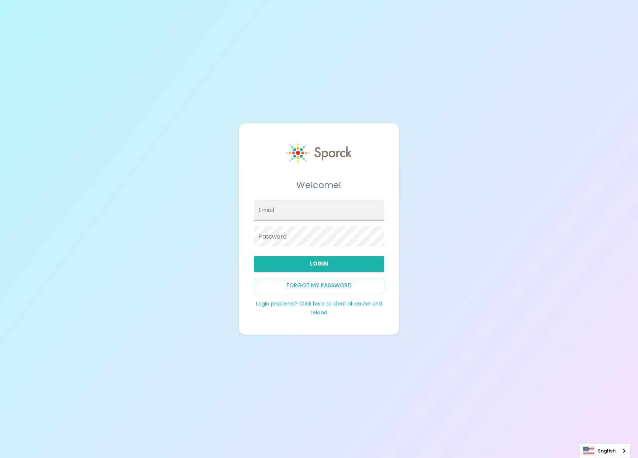  I want to click on h5: Welcome!, so click(319, 185).